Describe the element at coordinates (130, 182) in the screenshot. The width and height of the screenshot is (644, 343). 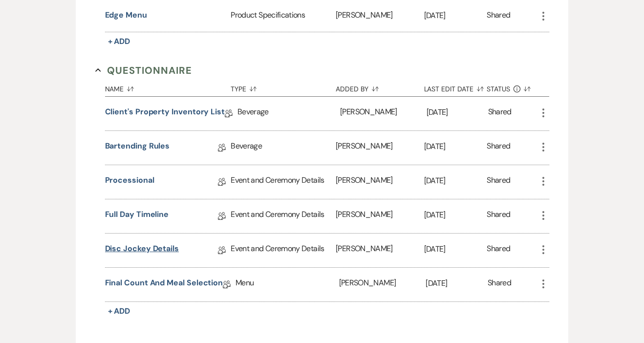
I see `a: Processional` at that location.